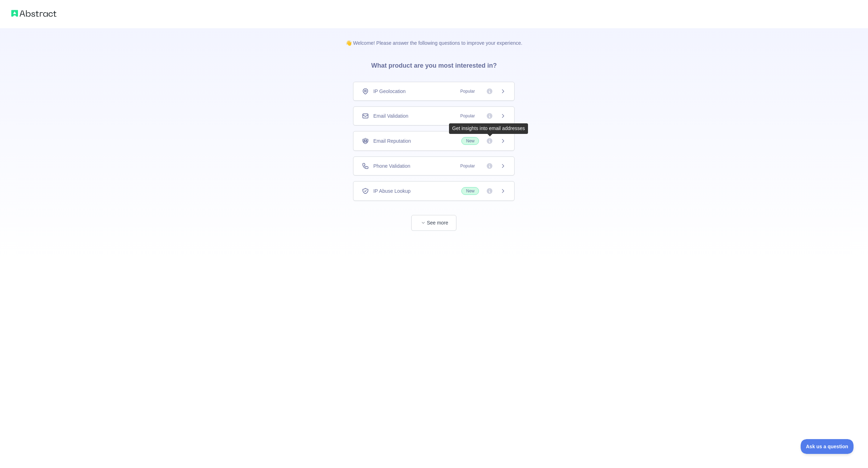 Image resolution: width=868 pixels, height=468 pixels. Describe the element at coordinates (434, 64) in the screenshot. I see `h3: What product are you most interested in?` at that location.